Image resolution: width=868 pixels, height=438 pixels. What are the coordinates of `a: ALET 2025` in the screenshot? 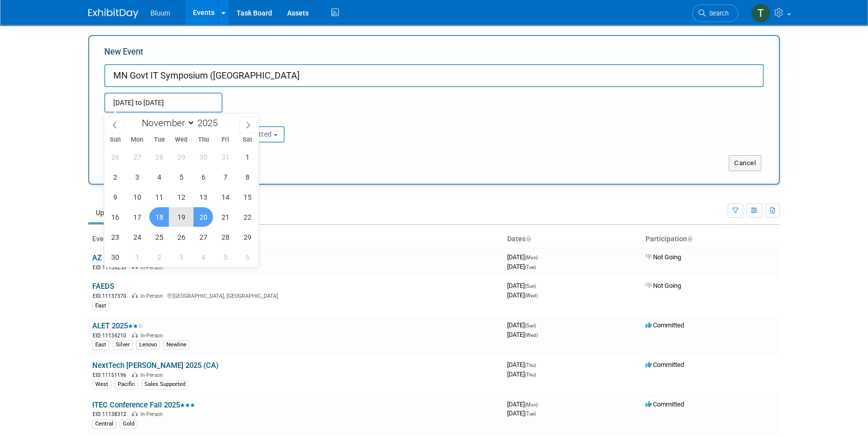 It's located at (117, 326).